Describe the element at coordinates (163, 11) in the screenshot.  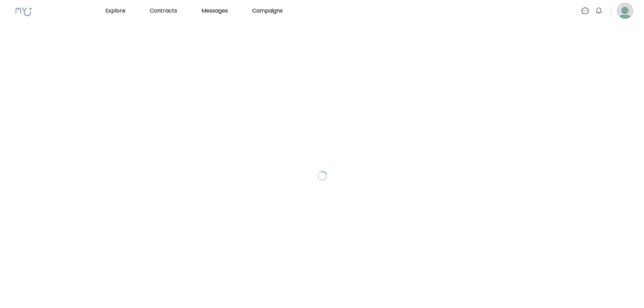
I see `a: Contracts` at that location.